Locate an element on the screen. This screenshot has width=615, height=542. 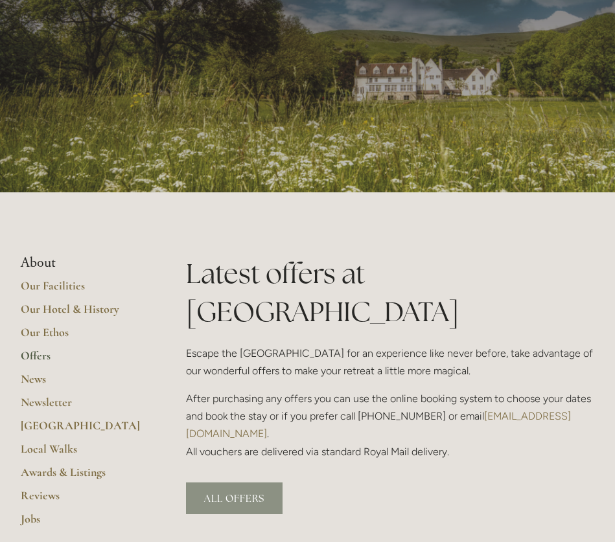
a: Our Facilities is located at coordinates (82, 290).